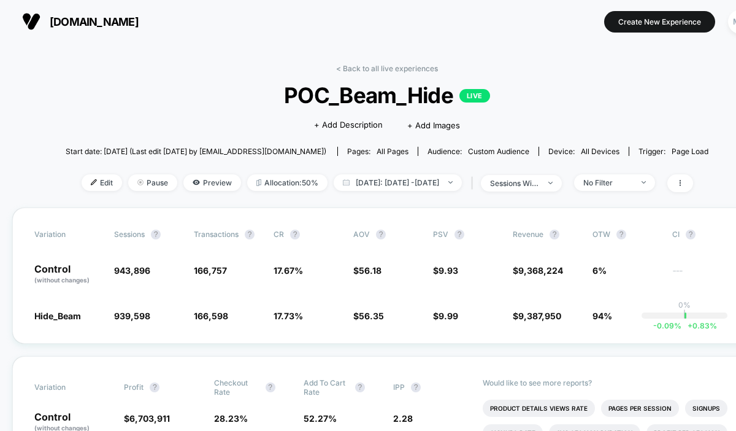 The height and width of the screenshot is (431, 736). What do you see at coordinates (700, 325) in the screenshot?
I see `span: 0.83 %` at bounding box center [700, 325].